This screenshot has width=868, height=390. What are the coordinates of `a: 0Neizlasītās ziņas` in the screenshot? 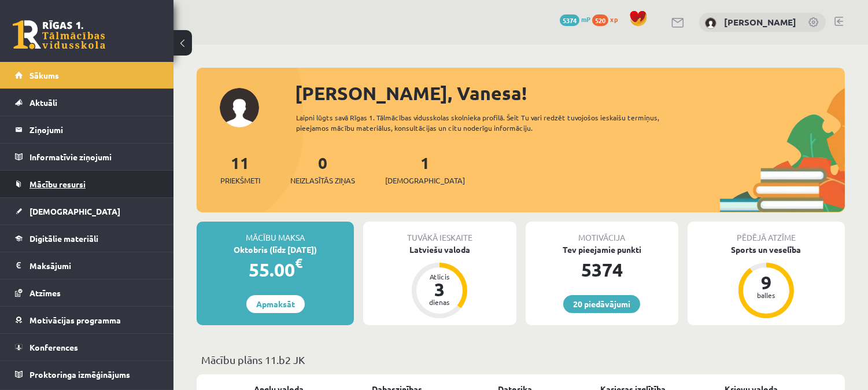 It's located at (323, 169).